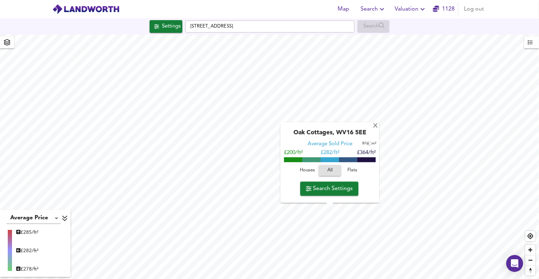 The height and width of the screenshot is (279, 539). I want to click on div: £ 282/ft², so click(27, 251).